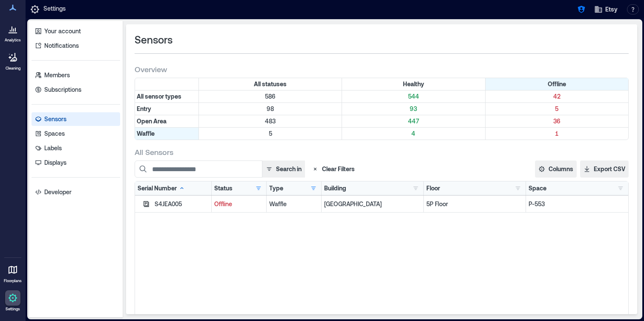  I want to click on div: Filter by Type: Waffle & Status: Healthy, so click(413, 133).